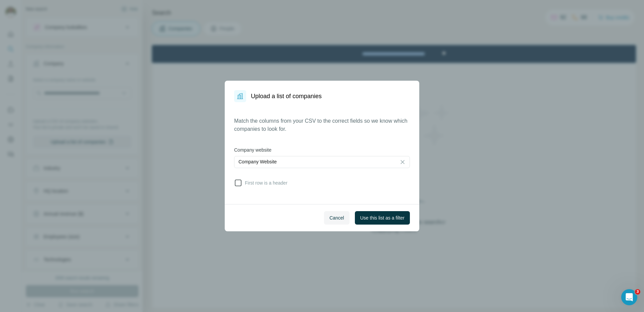  What do you see at coordinates (257, 162) in the screenshot?
I see `p: Company Website` at bounding box center [257, 162].